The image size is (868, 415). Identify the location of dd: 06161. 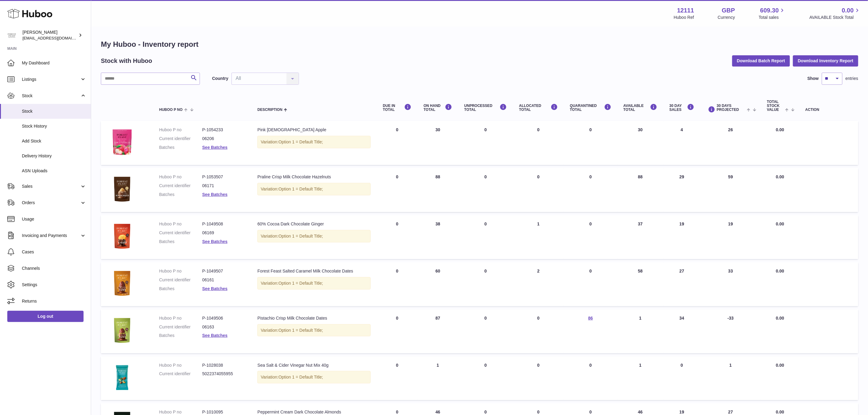
(224, 280).